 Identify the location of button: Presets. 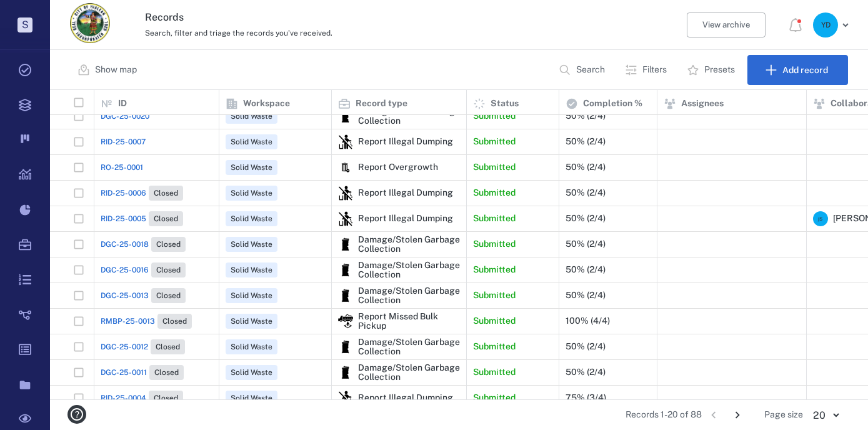
(712, 70).